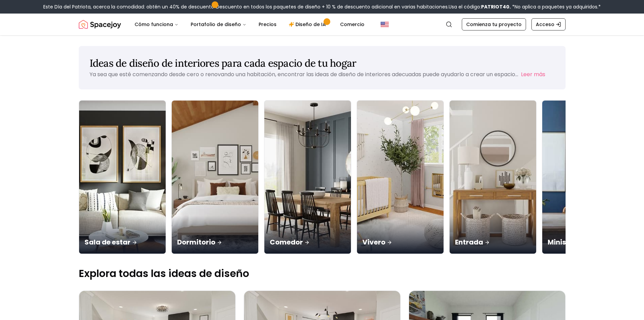  Describe the element at coordinates (157, 25) in the screenshot. I see `button: Cómo funciona` at that location.